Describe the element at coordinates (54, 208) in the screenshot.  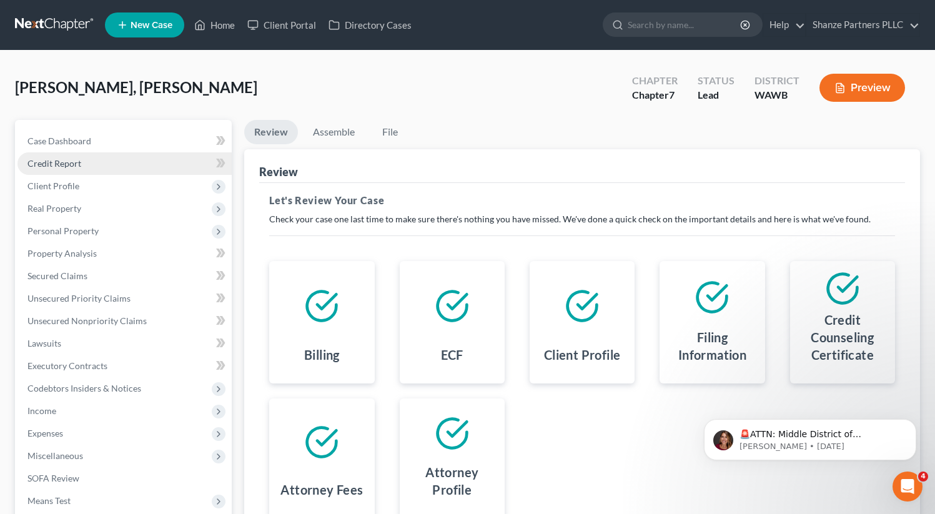
I see `span: Real Property` at that location.